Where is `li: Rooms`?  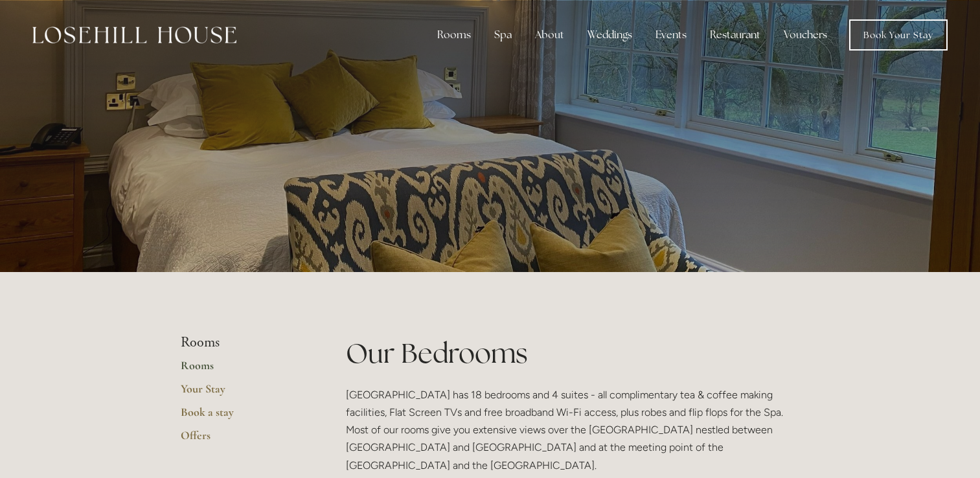
li: Rooms is located at coordinates (242, 343).